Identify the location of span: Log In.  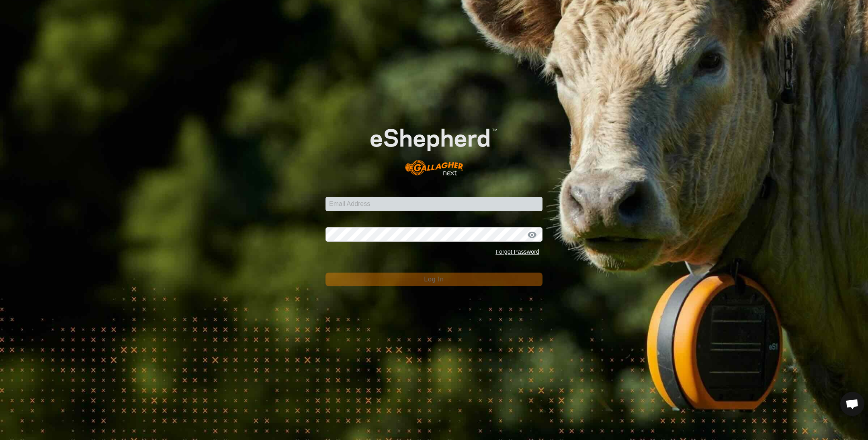
(434, 279).